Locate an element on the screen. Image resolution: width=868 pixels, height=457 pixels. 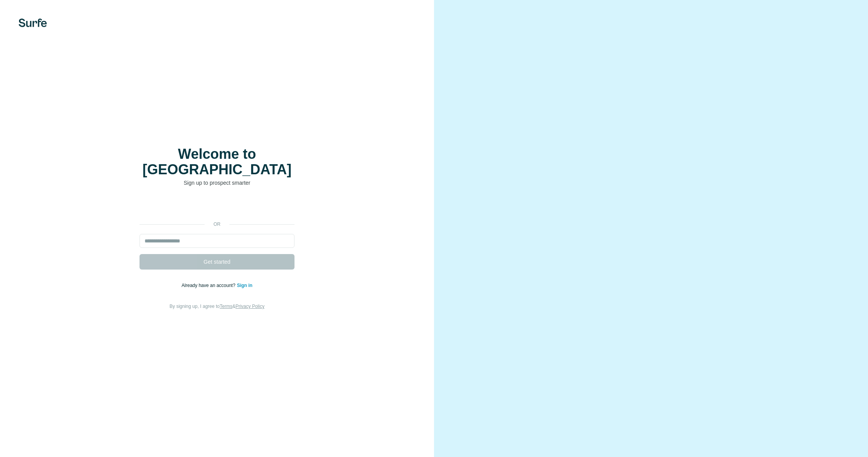
span: Already have an account? is located at coordinates (209, 286).